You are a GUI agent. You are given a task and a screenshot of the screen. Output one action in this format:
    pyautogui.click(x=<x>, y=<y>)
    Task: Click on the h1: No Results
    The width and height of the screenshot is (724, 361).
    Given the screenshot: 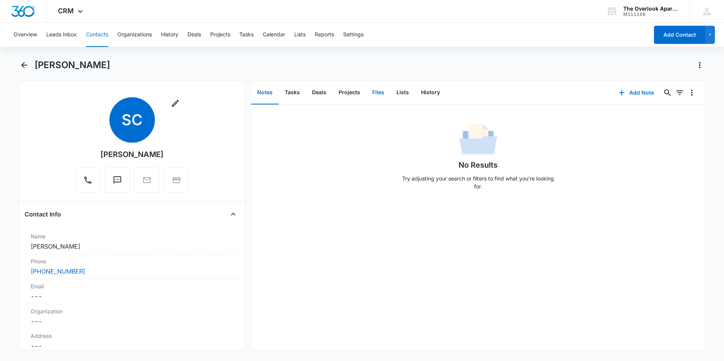 What is the action you would take?
    pyautogui.click(x=478, y=165)
    